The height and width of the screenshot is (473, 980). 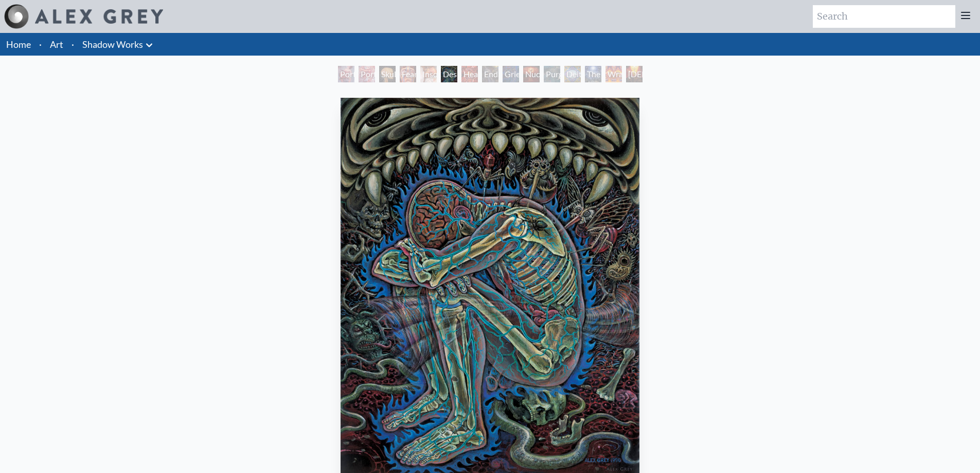 What do you see at coordinates (490, 74) in the screenshot?
I see `div: Endarkenment` at bounding box center [490, 74].